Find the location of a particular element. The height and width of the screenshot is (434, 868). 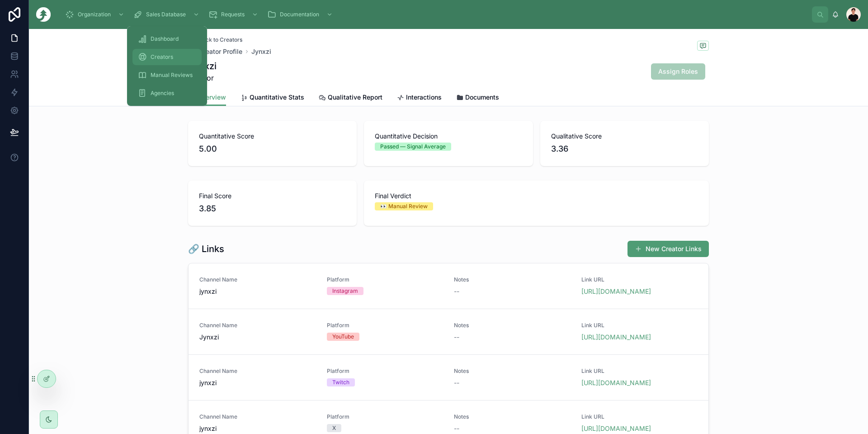

a: Documents is located at coordinates (478, 98).